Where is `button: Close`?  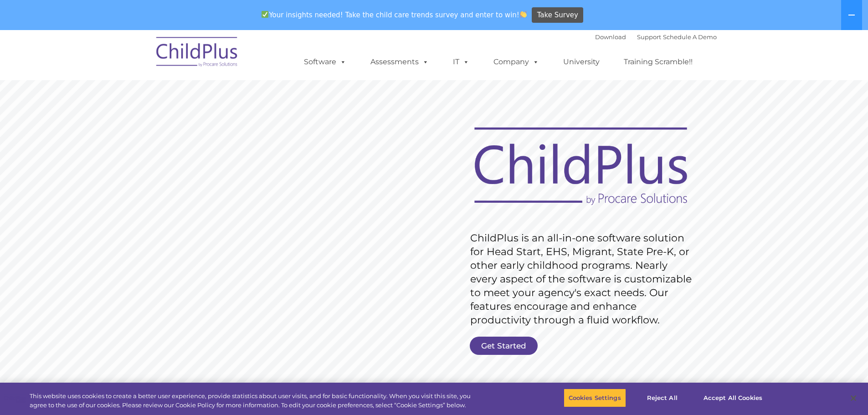
button: Close is located at coordinates (853, 398).